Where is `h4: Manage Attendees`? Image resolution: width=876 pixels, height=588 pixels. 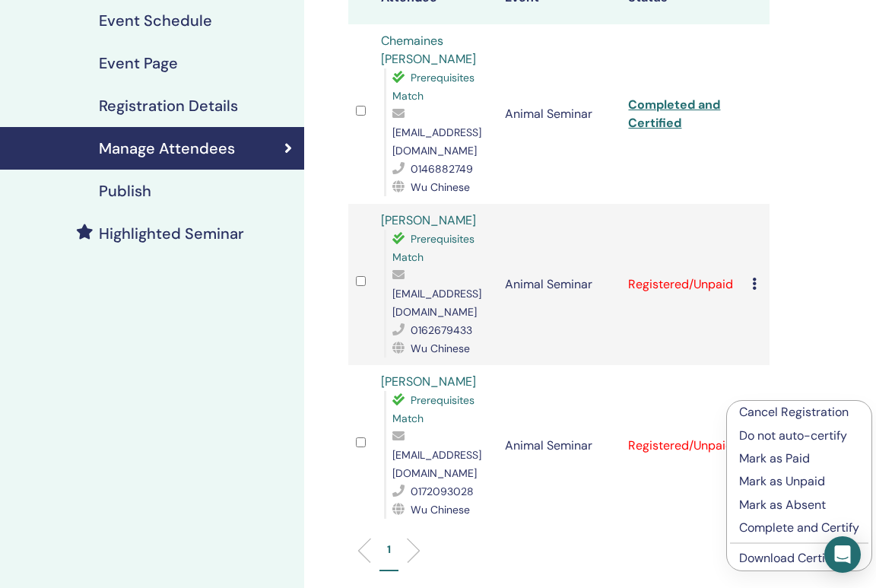 h4: Manage Attendees is located at coordinates (167, 148).